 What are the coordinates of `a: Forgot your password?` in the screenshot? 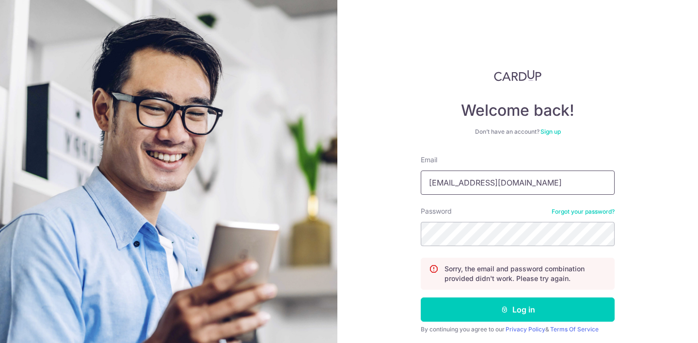 It's located at (583, 212).